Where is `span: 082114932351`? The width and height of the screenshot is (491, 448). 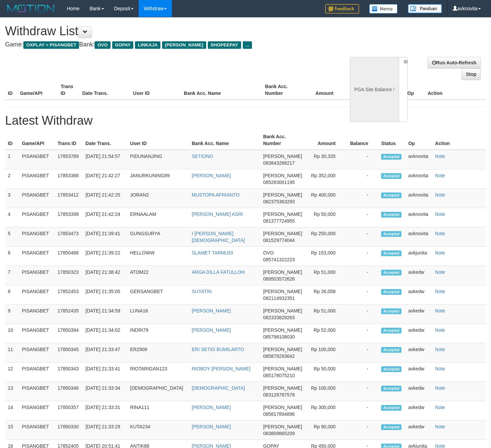 span: 082114932351 is located at coordinates (279, 298).